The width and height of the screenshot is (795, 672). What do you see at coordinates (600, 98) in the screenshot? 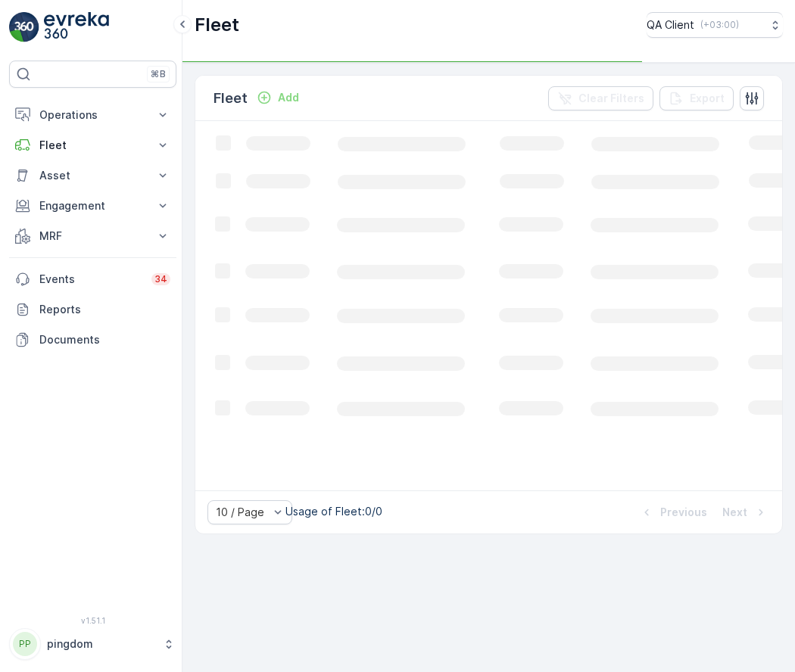
I see `button: Clear Filters` at bounding box center [600, 98].